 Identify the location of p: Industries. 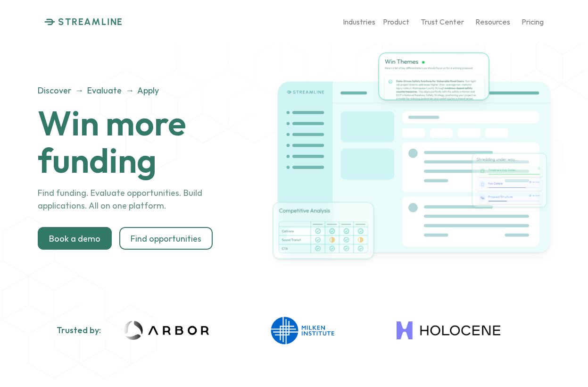
(359, 21).